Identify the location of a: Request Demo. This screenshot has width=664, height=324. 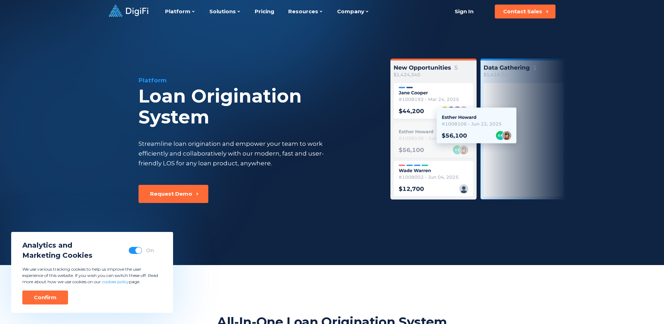
(173, 194).